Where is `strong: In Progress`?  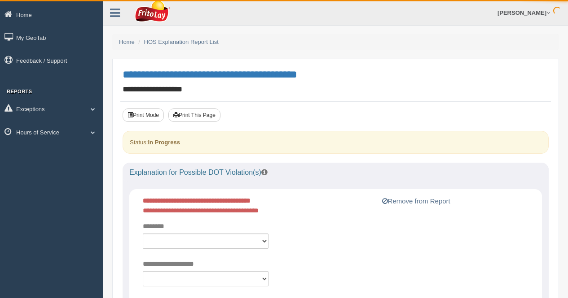 strong: In Progress is located at coordinates (164, 142).